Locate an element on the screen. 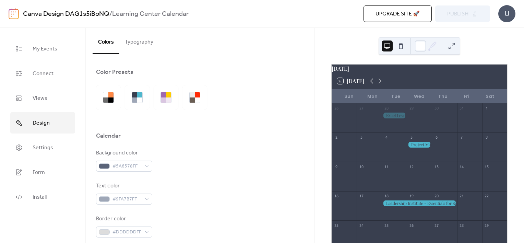 The image size is (524, 243). div: 16 is located at coordinates (336, 195).